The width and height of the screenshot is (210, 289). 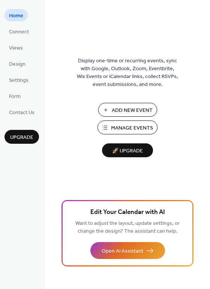 I want to click on a: Contact Us, so click(x=22, y=112).